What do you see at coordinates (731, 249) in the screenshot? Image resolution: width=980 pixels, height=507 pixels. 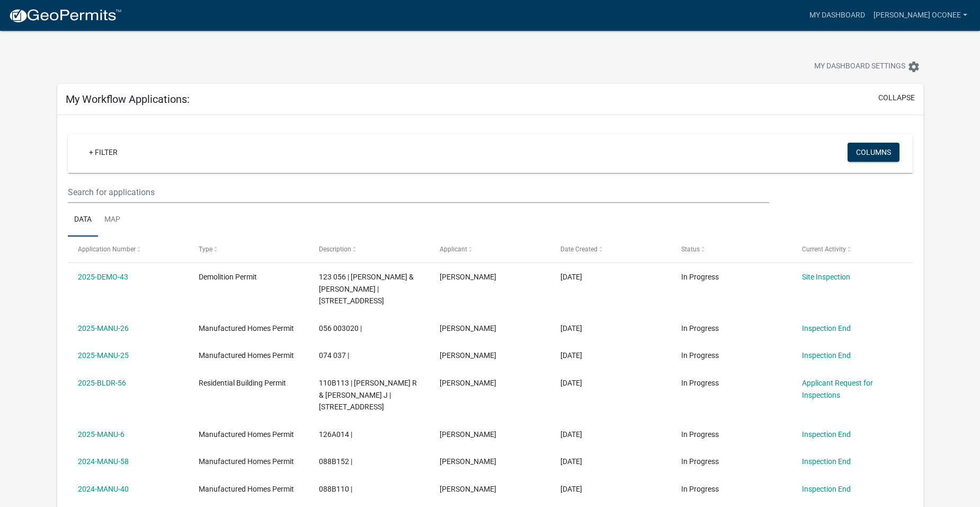 I see `datatable-header-cell: Status` at bounding box center [731, 249].